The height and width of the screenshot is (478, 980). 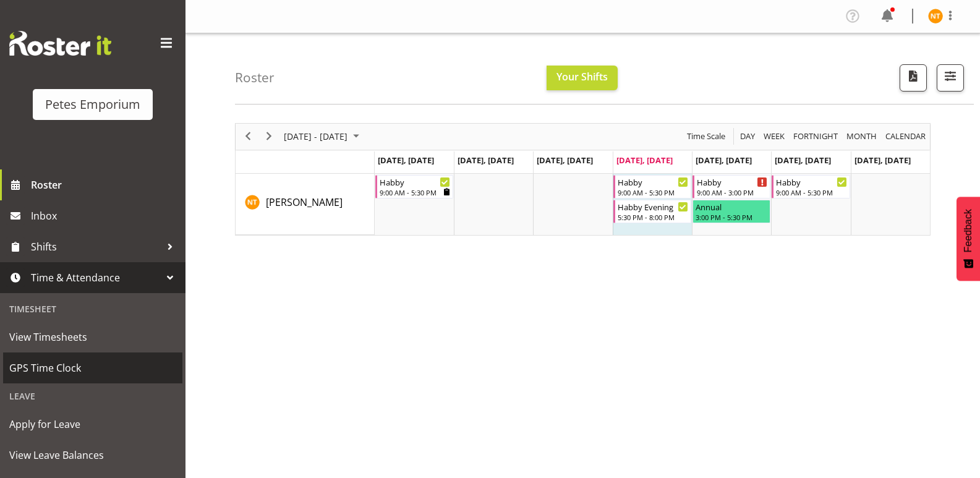 What do you see at coordinates (861, 136) in the screenshot?
I see `span: Month` at bounding box center [861, 136].